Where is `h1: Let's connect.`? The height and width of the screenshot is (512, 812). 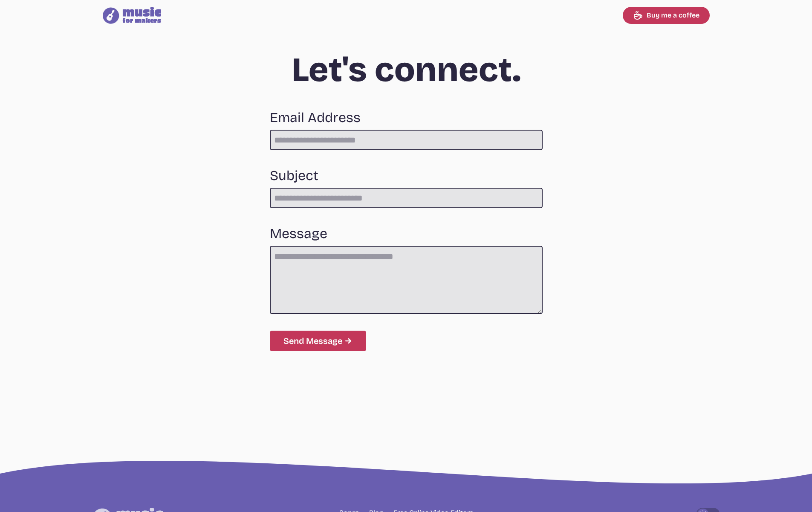
h1: Let's connect. is located at coordinates (406, 70).